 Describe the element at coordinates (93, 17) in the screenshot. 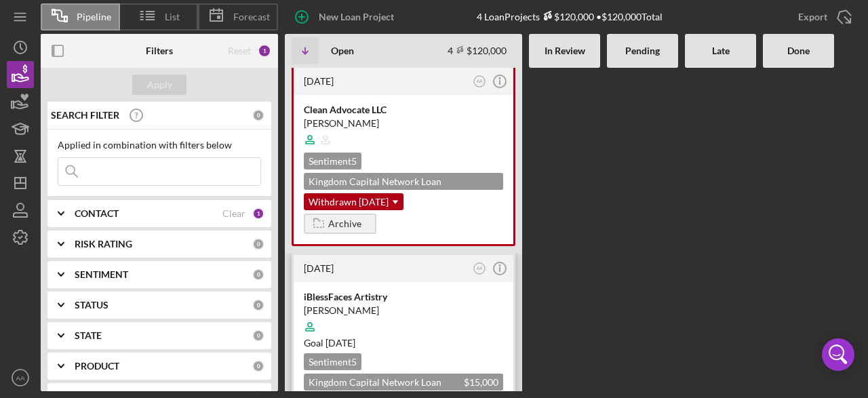

I see `span: Pipeline` at that location.